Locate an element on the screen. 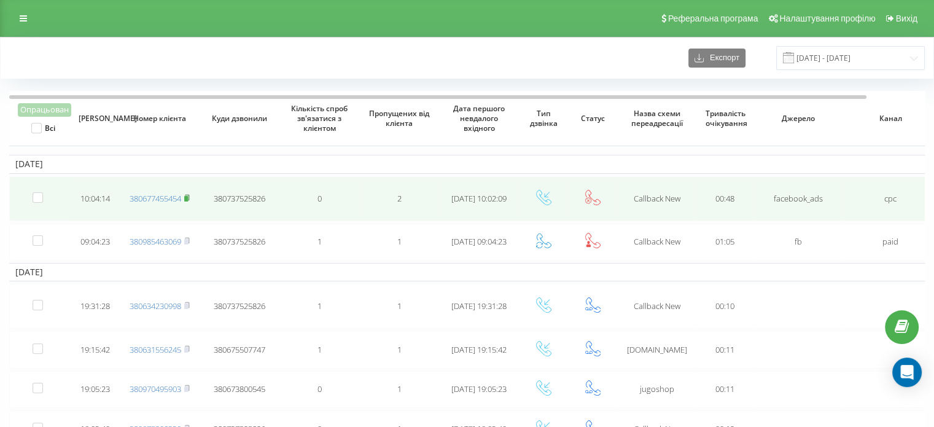  span: 380675507747 is located at coordinates (239, 349).